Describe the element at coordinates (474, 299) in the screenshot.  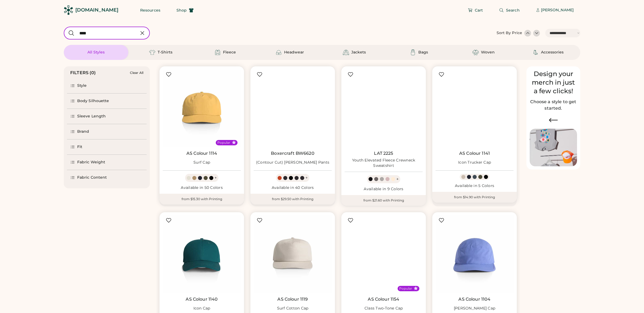
I see `a: AS Colour 1104` at that location.